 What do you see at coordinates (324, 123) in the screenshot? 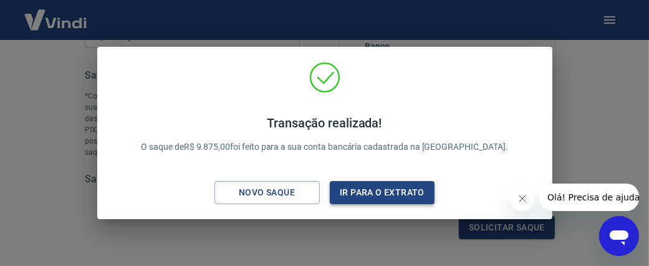
I see `h4: Transação realizada!` at bounding box center [324, 123].